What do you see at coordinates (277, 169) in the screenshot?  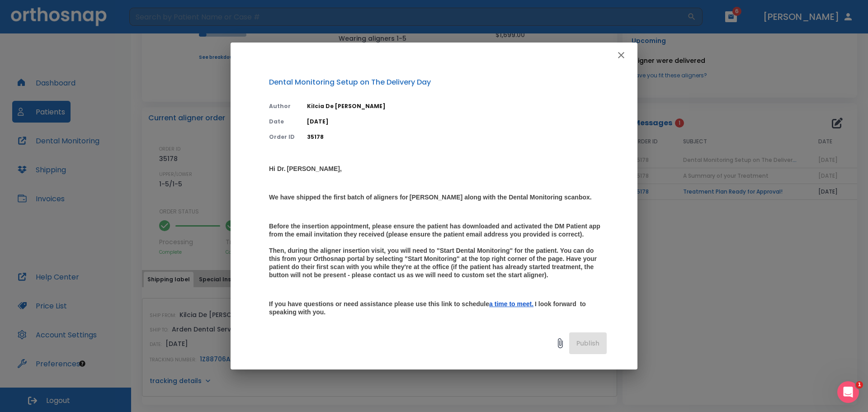 I see `strong: Hi Dr.` at bounding box center [277, 169].